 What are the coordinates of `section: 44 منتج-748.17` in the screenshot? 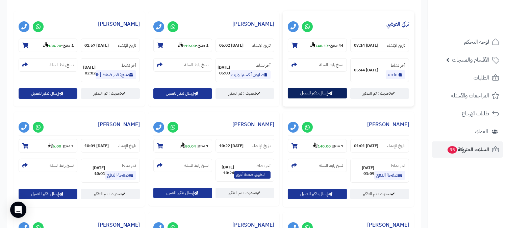 It's located at (317, 45).